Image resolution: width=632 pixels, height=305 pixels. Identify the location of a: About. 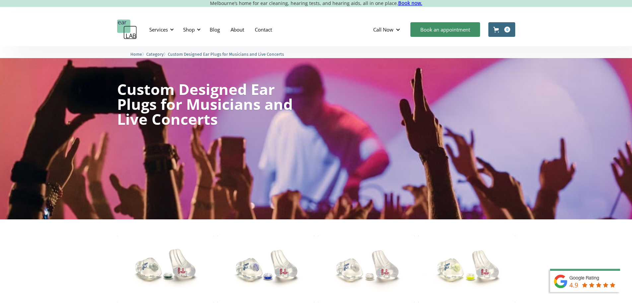
(237, 30).